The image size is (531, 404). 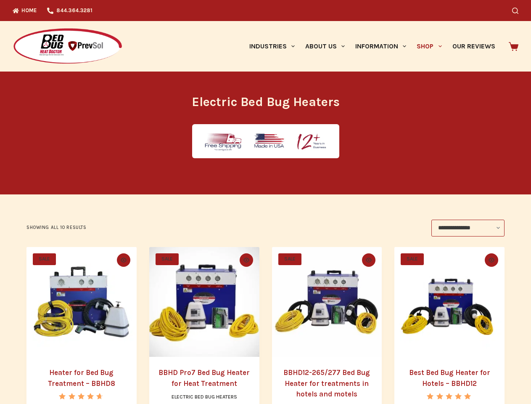 I want to click on a: Information, so click(x=381, y=46).